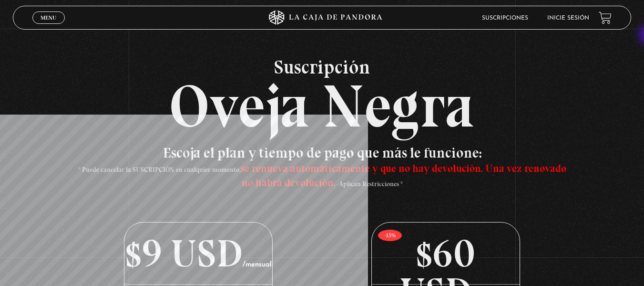  I want to click on span: Menu, so click(48, 18).